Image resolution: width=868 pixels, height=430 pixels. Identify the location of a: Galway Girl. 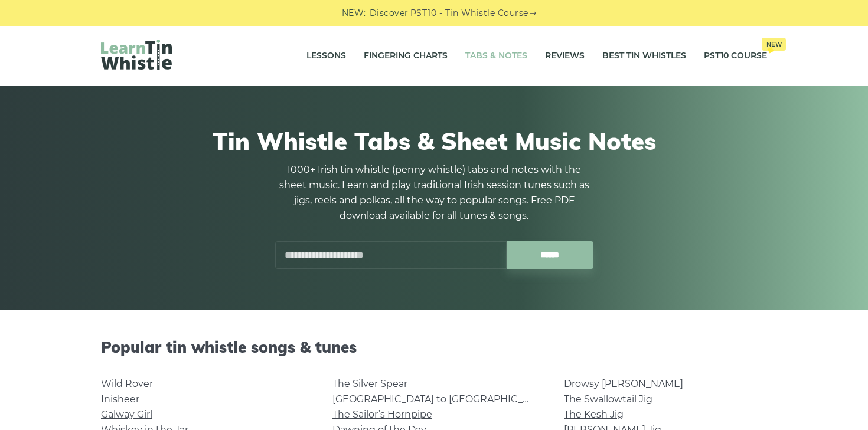
(126, 414).